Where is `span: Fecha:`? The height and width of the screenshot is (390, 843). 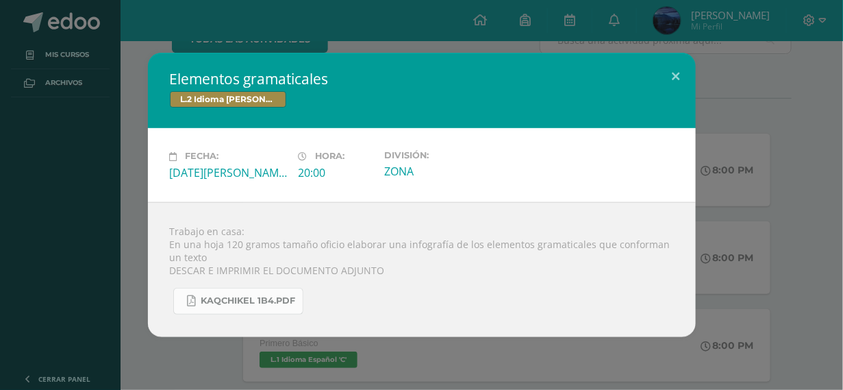 span: Fecha: is located at coordinates (202, 156).